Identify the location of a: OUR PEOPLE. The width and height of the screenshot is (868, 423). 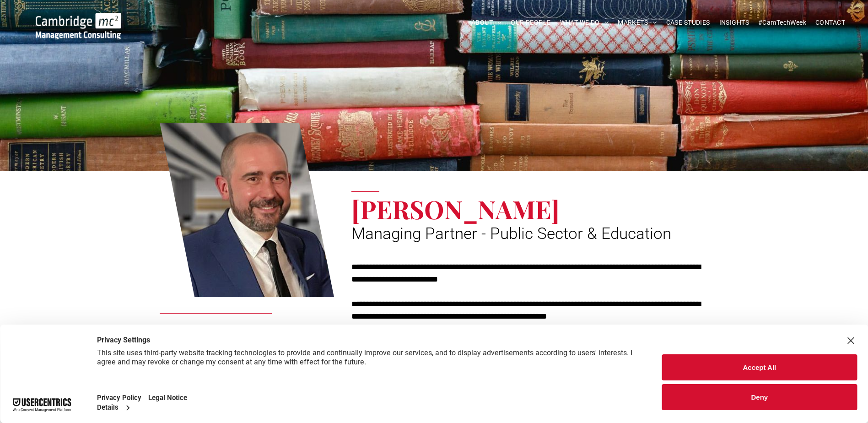
(530, 23).